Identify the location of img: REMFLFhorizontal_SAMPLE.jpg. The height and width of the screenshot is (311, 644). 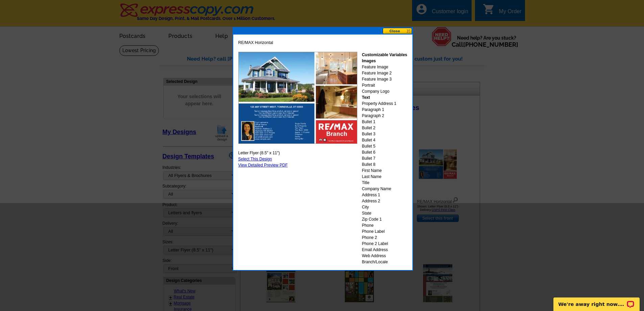
(298, 98).